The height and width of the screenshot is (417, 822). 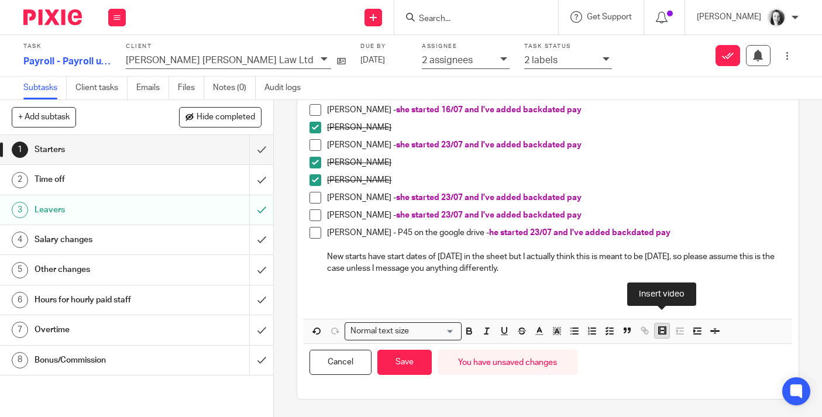 I want to click on span: Get Support, so click(x=609, y=17).